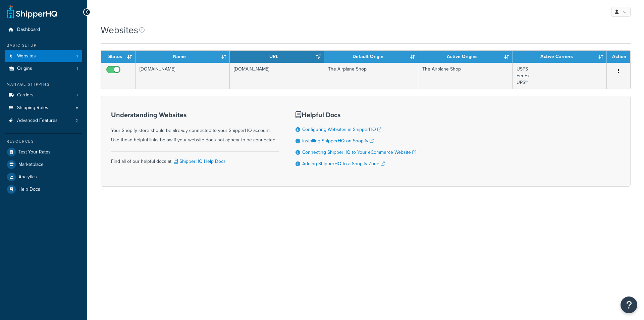  Describe the element at coordinates (76, 95) in the screenshot. I see `span: 3` at that location.